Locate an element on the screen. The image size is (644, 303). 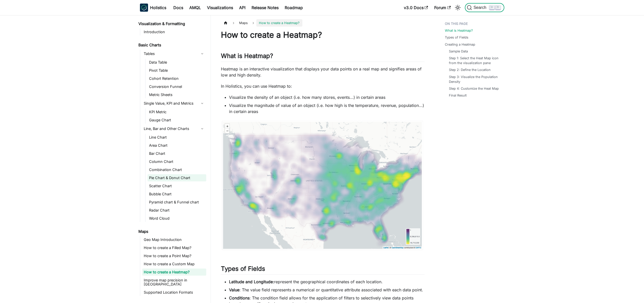
a: Line, Bar and Other Charts is located at coordinates (174, 128).